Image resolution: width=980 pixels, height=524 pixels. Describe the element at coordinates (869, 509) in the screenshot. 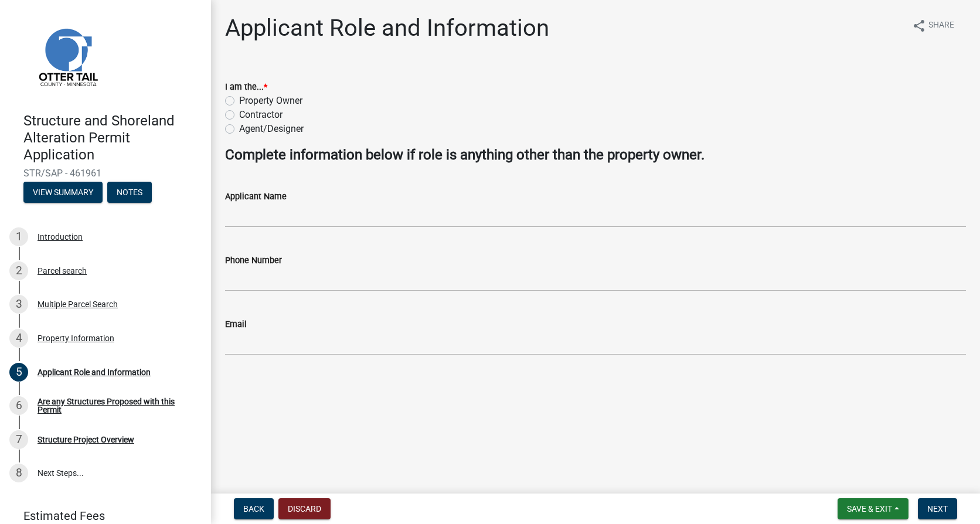

I see `span: Save & Exit` at that location.